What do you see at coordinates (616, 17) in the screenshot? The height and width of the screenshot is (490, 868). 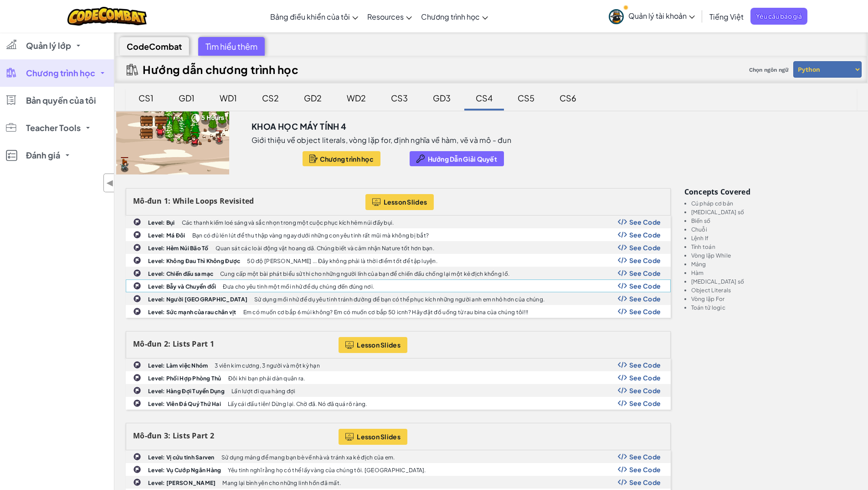 I see `img: avatar` at bounding box center [616, 17].